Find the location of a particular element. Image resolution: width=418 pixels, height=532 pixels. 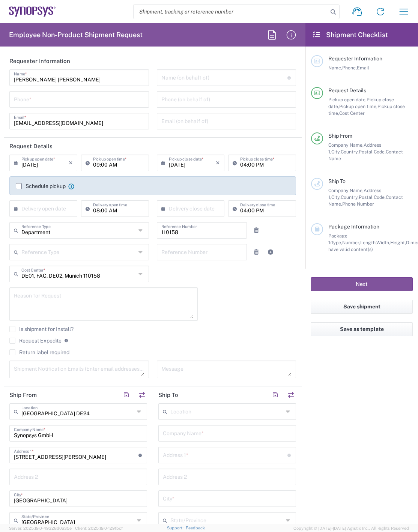

label: Schedule pickup is located at coordinates (41, 186).